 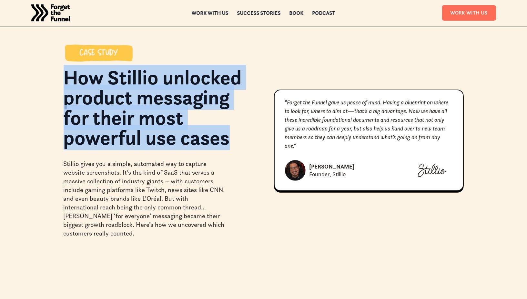 What do you see at coordinates (259, 13) in the screenshot?
I see `div: Success Stories` at bounding box center [259, 13].